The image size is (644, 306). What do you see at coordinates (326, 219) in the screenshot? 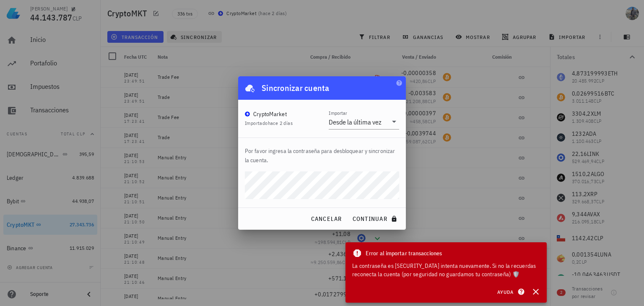
I see `button: cancelar` at bounding box center [326, 219].